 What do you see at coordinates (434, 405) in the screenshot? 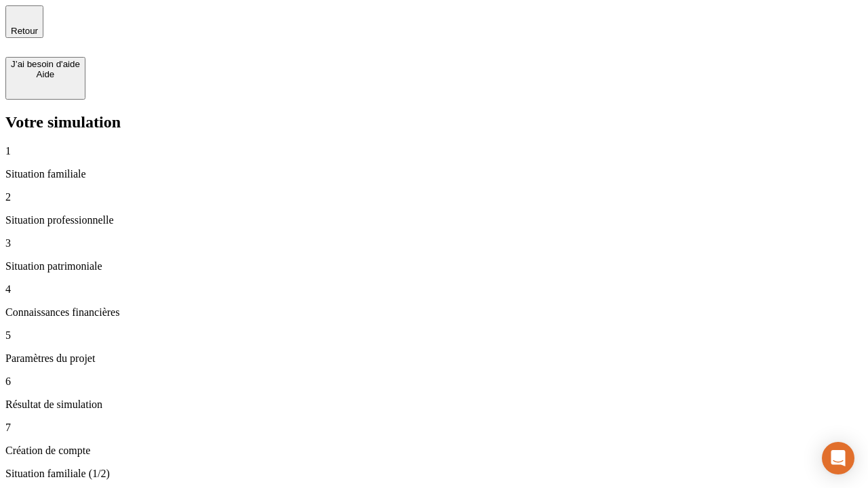
I see `p: Résultat de simulation` at bounding box center [434, 405].